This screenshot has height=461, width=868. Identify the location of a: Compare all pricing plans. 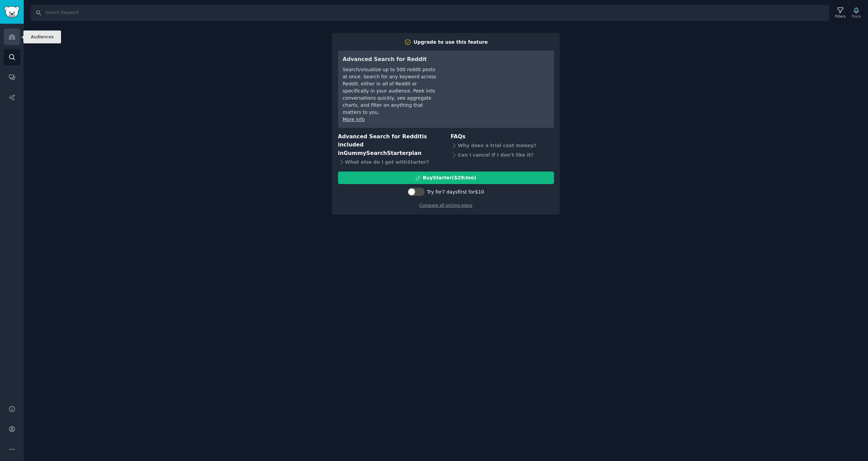
(446, 205).